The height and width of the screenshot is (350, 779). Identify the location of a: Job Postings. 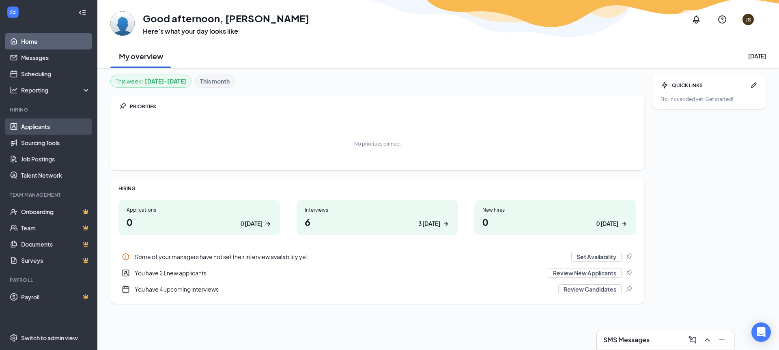
(56, 159).